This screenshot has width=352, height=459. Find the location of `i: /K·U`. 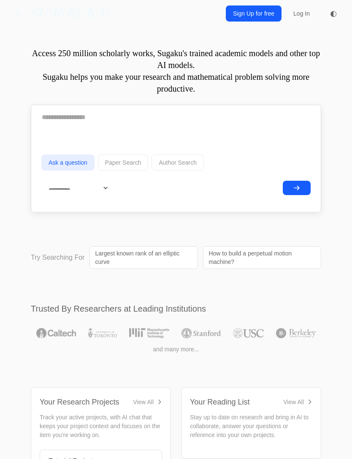

i: /K·U is located at coordinates (94, 14).